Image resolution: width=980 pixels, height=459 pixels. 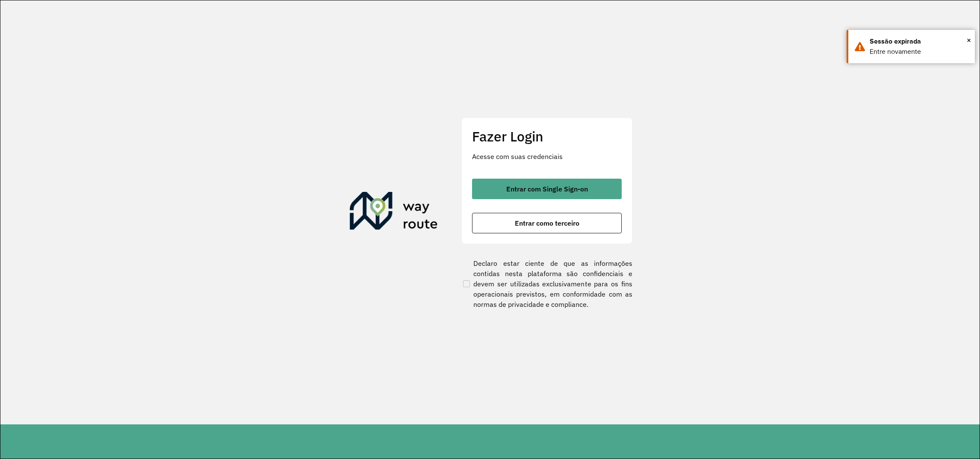 I want to click on button: Close, so click(x=969, y=40).